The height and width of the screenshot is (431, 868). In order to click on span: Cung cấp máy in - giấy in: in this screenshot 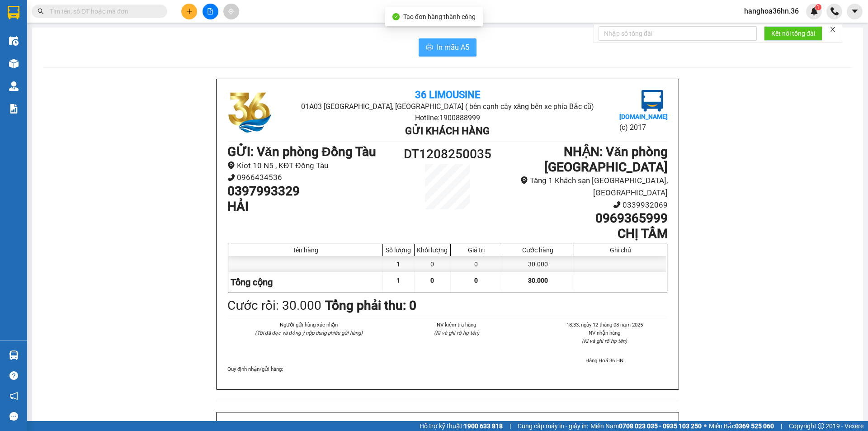, I will do `click(553, 426)`.